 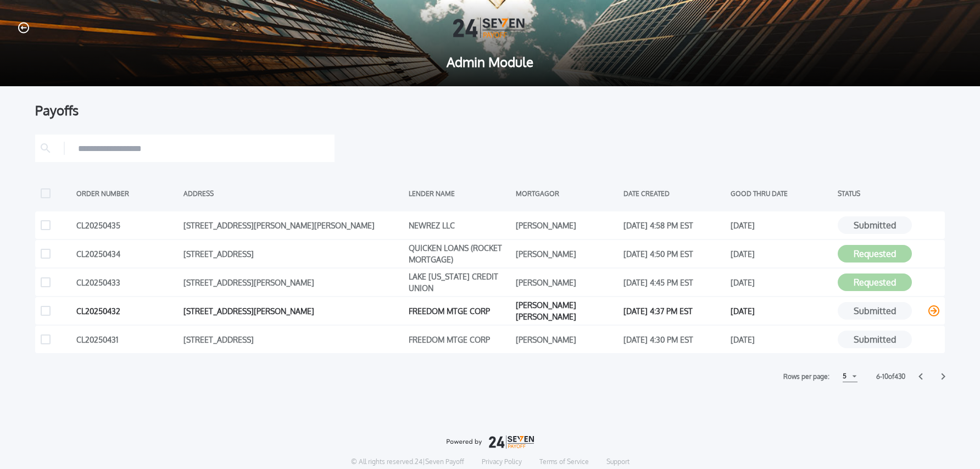 What do you see at coordinates (674, 194) in the screenshot?
I see `div: DATE CREATED` at bounding box center [674, 194].